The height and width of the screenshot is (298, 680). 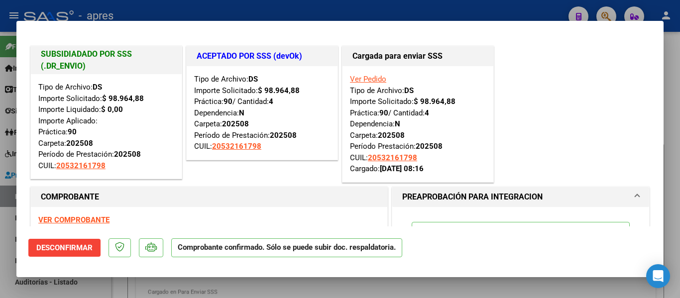 I want to click on a: VER COMPROBANTE, so click(x=74, y=220).